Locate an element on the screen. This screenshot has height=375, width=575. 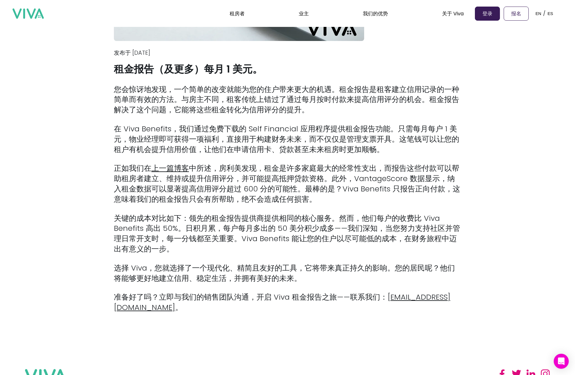
button: ES is located at coordinates (550, 13).